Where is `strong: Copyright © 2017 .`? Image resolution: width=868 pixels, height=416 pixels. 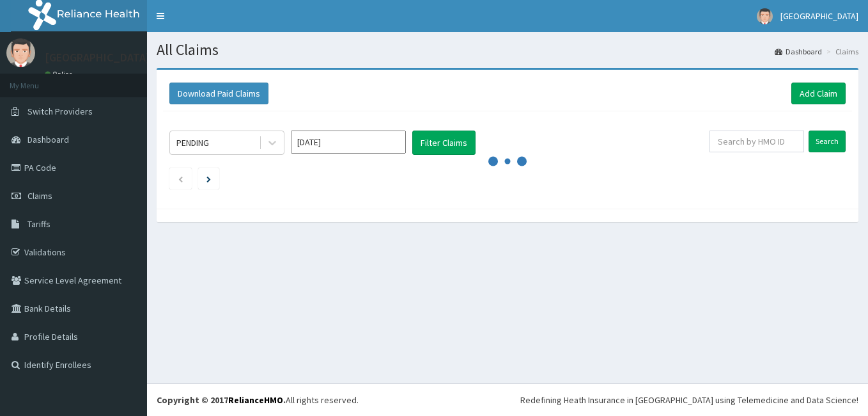 strong: Copyright © 2017 . is located at coordinates (221, 400).